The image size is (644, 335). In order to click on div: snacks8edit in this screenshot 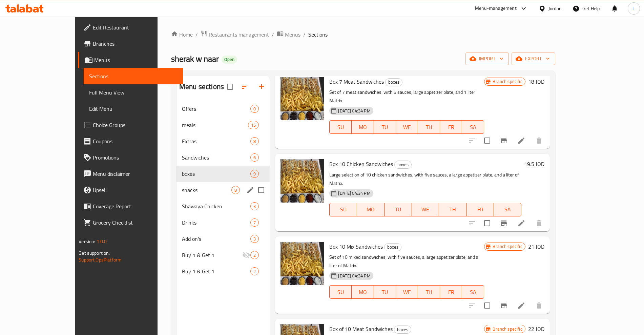, I will do `click(223, 190)`.